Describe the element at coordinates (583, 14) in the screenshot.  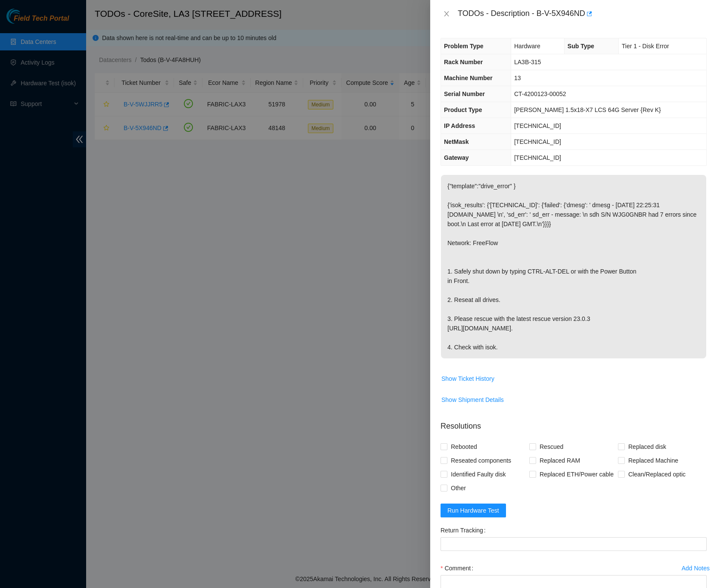
I see `div: TODOs - Description - B-V-5X946ND` at that location.